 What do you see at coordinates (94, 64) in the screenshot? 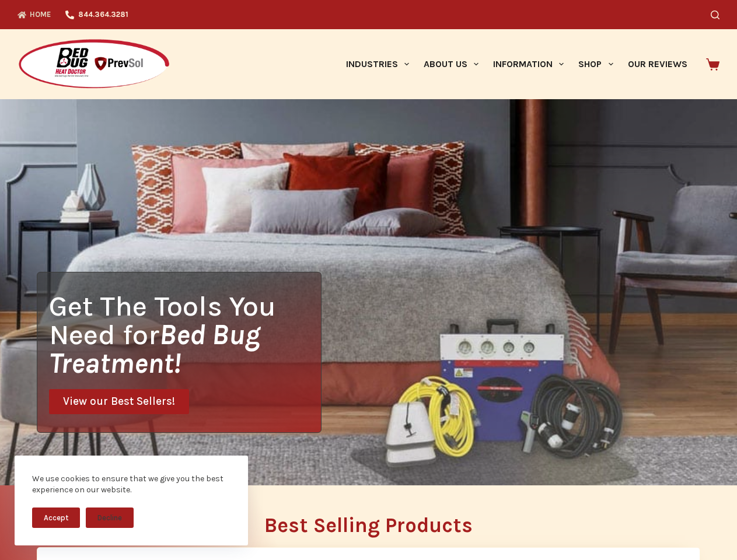
I see `a: Prevsol/Bed Bug Heat Doctor` at bounding box center [94, 64].